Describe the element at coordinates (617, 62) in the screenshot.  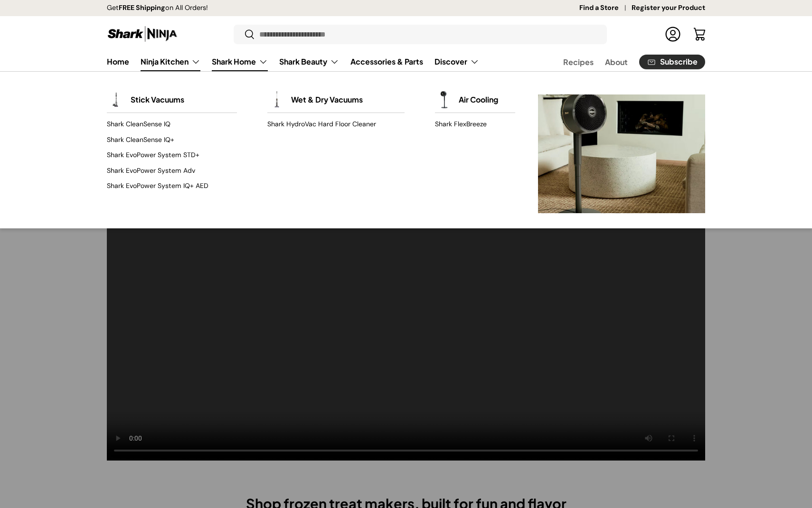
I see `a: About` at that location.